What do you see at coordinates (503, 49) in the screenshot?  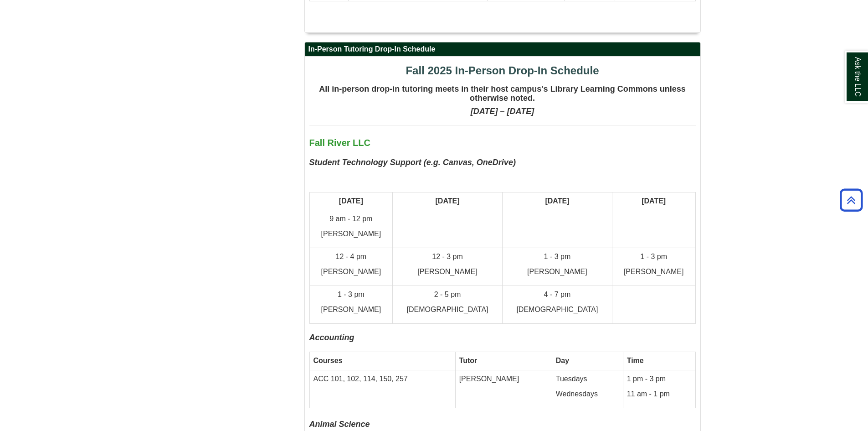 I see `h2: In-Person Tutoring Drop-In Schedule` at bounding box center [503, 49].